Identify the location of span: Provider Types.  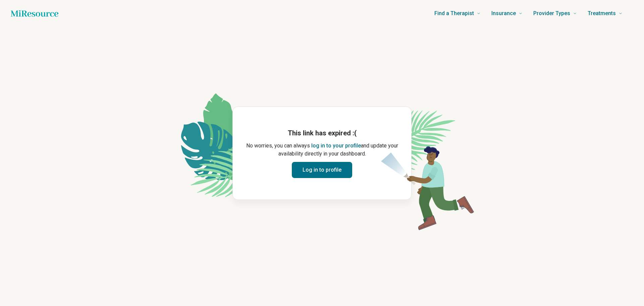
(551, 13).